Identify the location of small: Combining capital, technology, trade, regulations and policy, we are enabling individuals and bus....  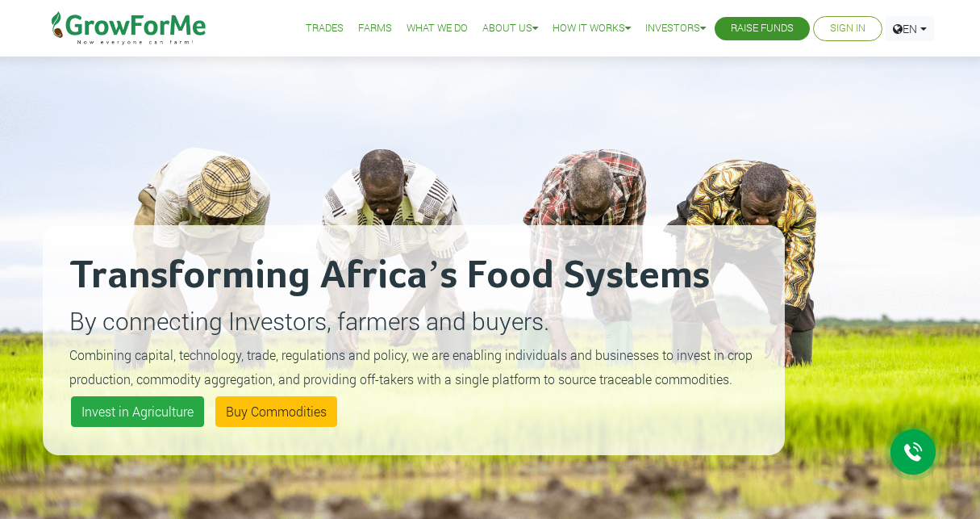
(410, 367).